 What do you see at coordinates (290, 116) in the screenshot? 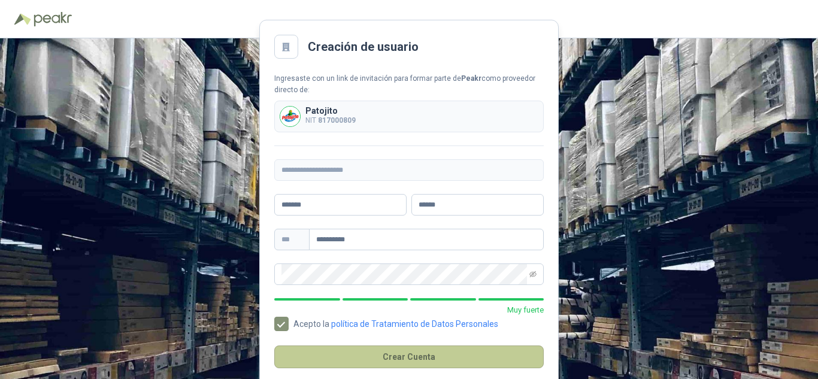
I see `img: Company Logo` at bounding box center [290, 116].